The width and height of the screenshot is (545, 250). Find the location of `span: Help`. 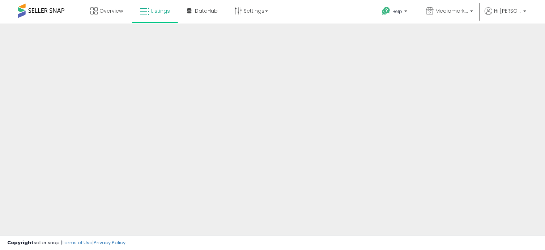

span: Help is located at coordinates (397, 11).